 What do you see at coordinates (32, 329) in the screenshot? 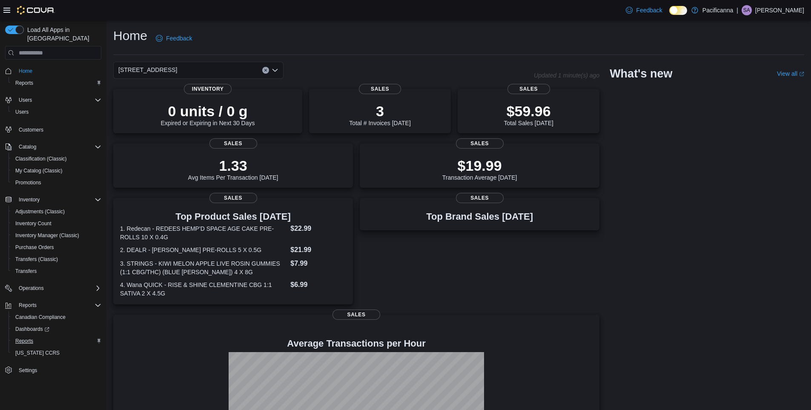
I see `a: Dashboards` at bounding box center [32, 329].